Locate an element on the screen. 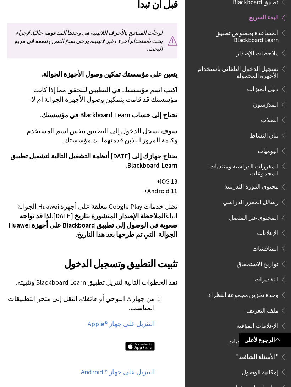 The height and width of the screenshot is (387, 291). span: تسجيل الدخول التلقائي باستخدام الأجهزة المحمولة is located at coordinates (236, 71).